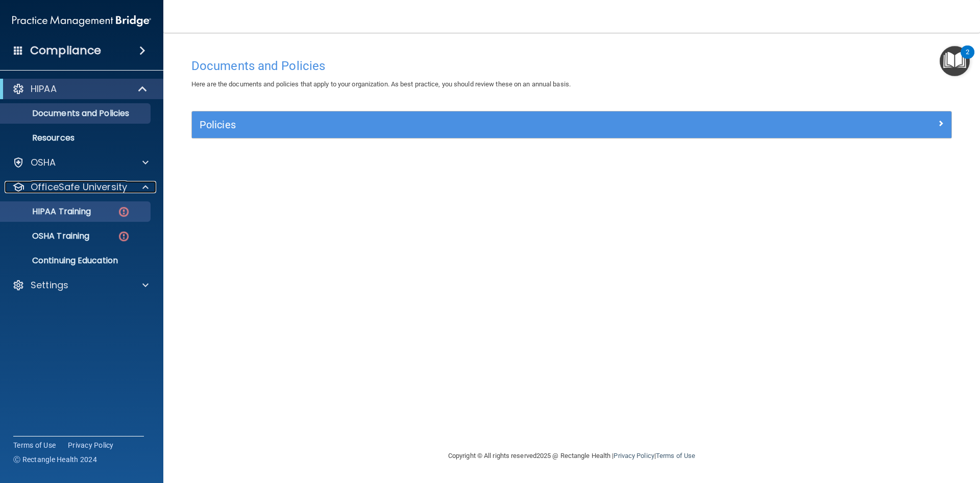 Image resolution: width=980 pixels, height=483 pixels. I want to click on div: 2, so click(967, 59).